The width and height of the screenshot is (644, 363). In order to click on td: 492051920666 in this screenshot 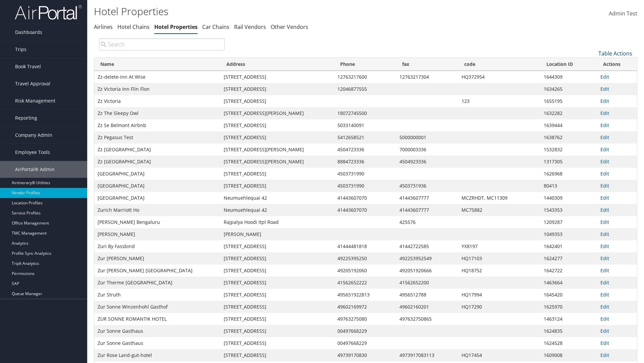, I will do `click(427, 271)`.